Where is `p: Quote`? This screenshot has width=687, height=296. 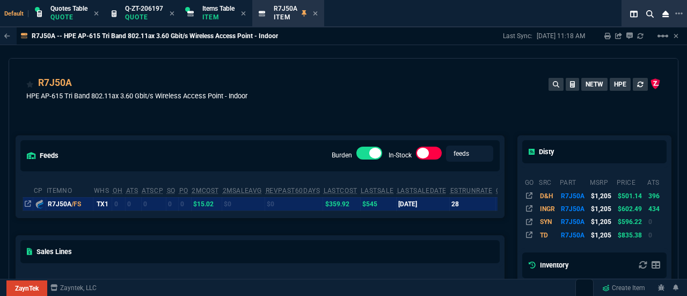 p: Quote is located at coordinates (144, 17).